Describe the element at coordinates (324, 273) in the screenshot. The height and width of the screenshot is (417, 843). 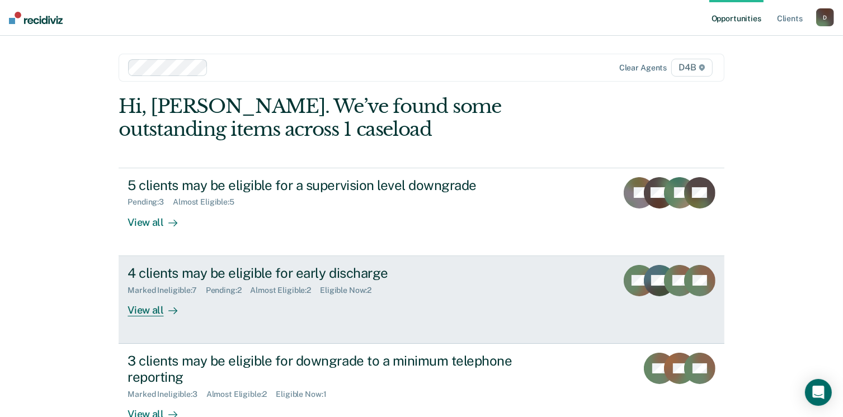
I see `div: 4 clients may be eligible for early discharge` at that location.